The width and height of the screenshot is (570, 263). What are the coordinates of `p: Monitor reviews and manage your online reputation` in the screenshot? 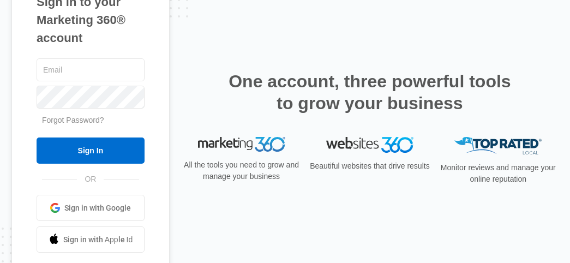 It's located at (498, 174).